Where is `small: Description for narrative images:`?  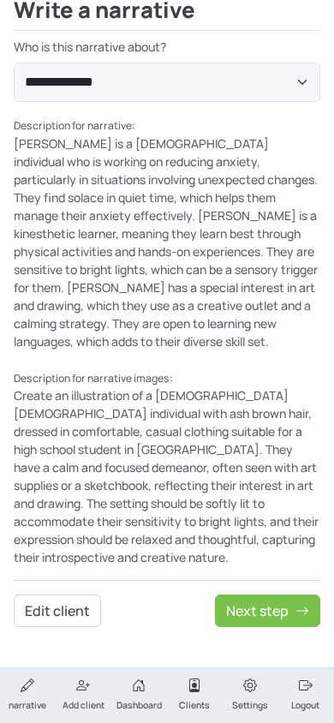
small: Description for narrative images: is located at coordinates (93, 378).